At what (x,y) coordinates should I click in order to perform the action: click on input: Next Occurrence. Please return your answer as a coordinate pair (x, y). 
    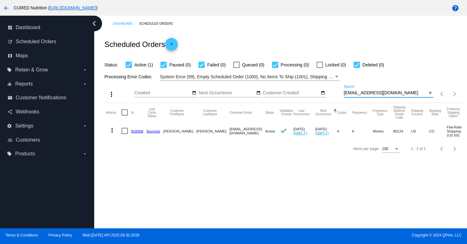
    Looking at the image, I should click on (227, 93).